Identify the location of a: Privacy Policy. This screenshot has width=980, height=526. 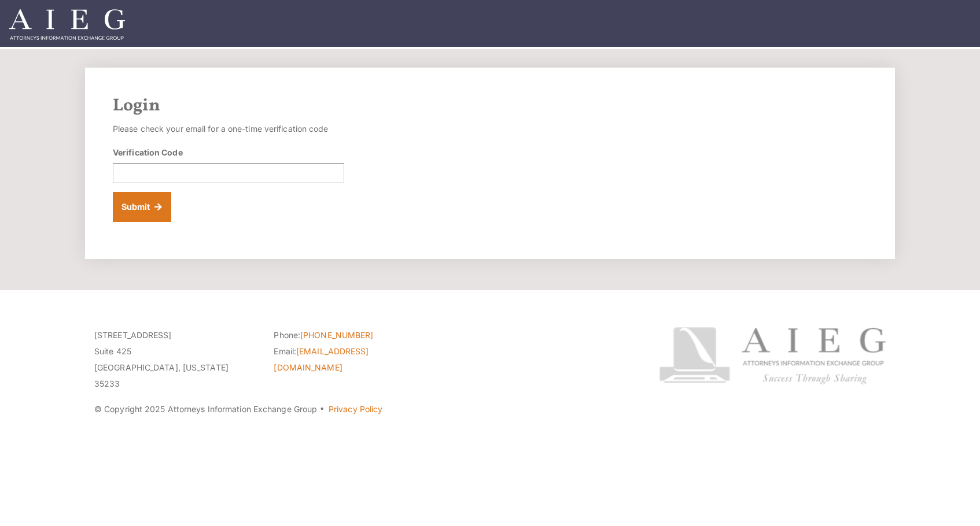
(355, 408).